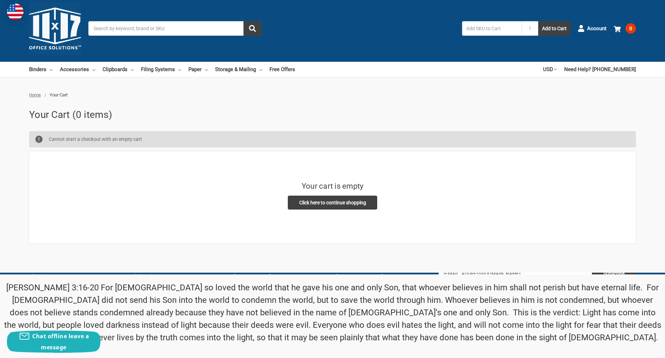 The width and height of the screenshot is (665, 358). I want to click on span: Home, so click(35, 95).